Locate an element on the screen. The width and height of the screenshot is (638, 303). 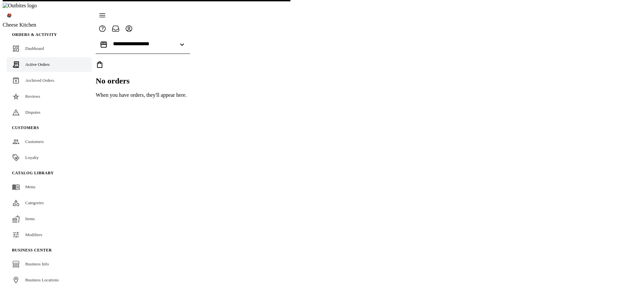
span: Archived Orders is located at coordinates (40, 80).